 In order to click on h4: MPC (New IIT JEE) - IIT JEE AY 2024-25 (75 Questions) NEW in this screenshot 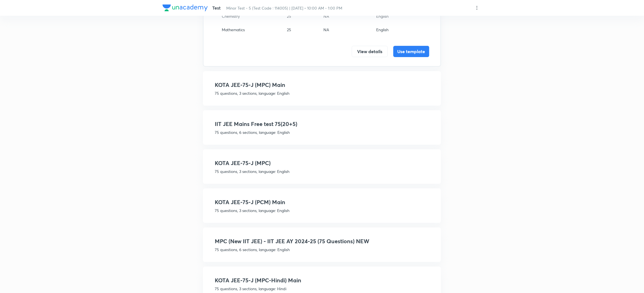, I will do `click(322, 241)`.